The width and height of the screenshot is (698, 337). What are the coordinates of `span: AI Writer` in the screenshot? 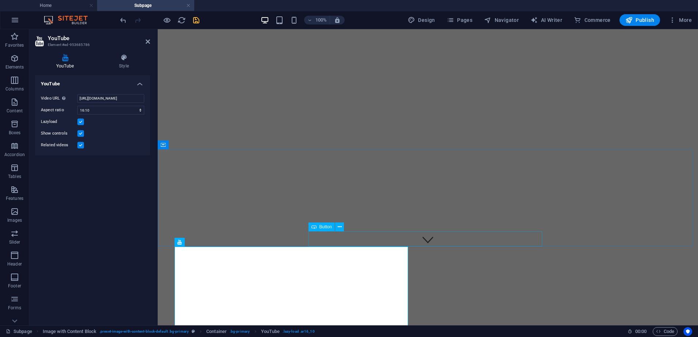 It's located at (546, 20).